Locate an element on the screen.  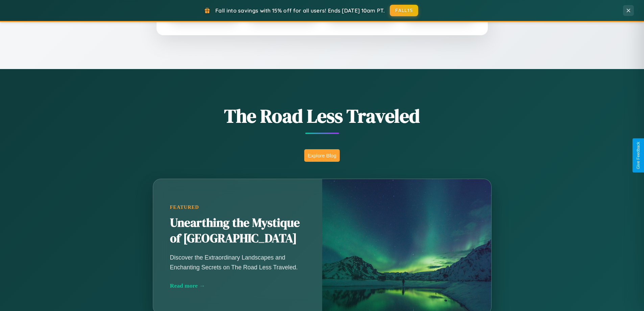
button: FALL15 is located at coordinates (404, 11).